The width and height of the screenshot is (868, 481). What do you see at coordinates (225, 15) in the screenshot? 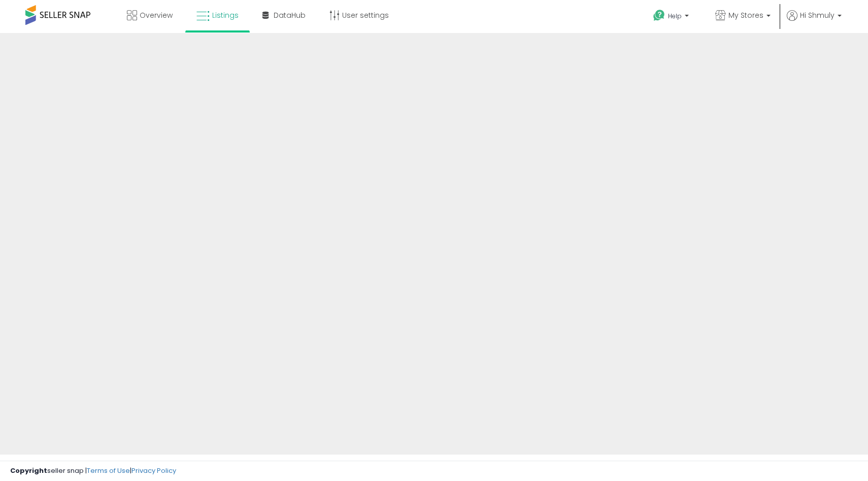
I see `span: Listings` at bounding box center [225, 15].